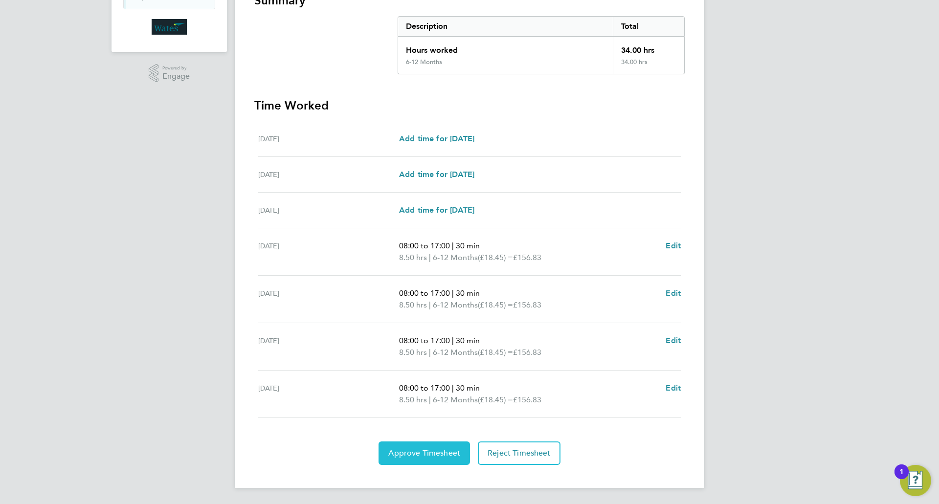 The height and width of the screenshot is (504, 939). I want to click on button: Reject Timesheet, so click(519, 453).